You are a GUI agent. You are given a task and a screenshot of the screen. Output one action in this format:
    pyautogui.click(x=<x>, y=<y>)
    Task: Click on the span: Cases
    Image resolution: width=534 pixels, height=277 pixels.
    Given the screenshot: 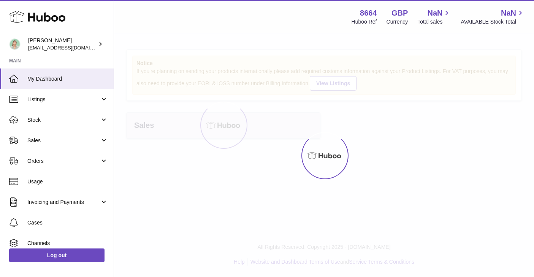 What is the action you would take?
    pyautogui.click(x=68, y=223)
    